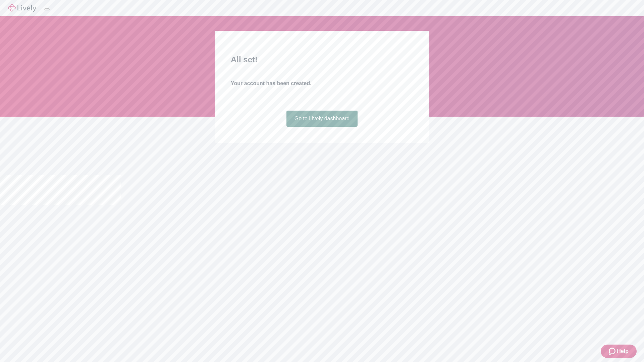 This screenshot has width=644, height=362. Describe the element at coordinates (322, 60) in the screenshot. I see `h2: All set!` at that location.